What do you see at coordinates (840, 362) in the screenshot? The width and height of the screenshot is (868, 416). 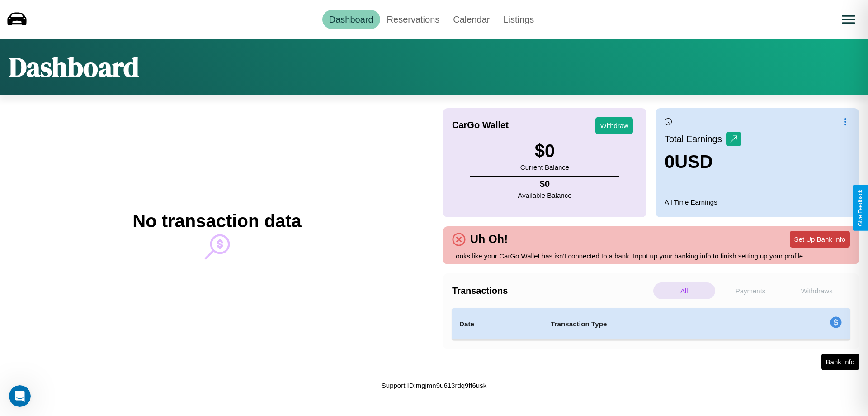 I see `button: Bank Info` at bounding box center [840, 362].